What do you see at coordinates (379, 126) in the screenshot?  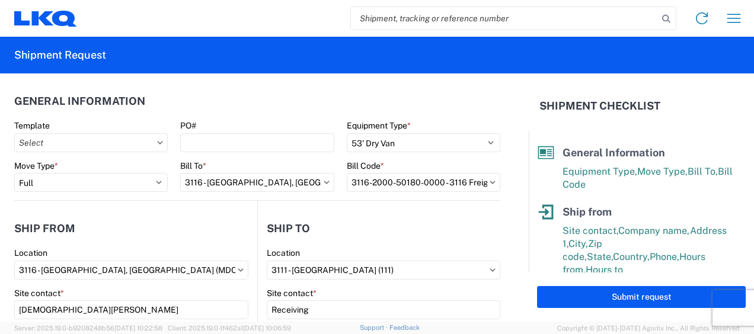 I see `label: Equipment Type` at bounding box center [379, 126].